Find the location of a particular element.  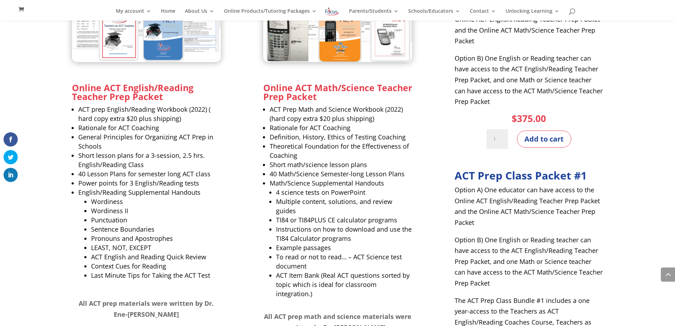

strong: ACT Prep Class Packet #1 is located at coordinates (521, 175).